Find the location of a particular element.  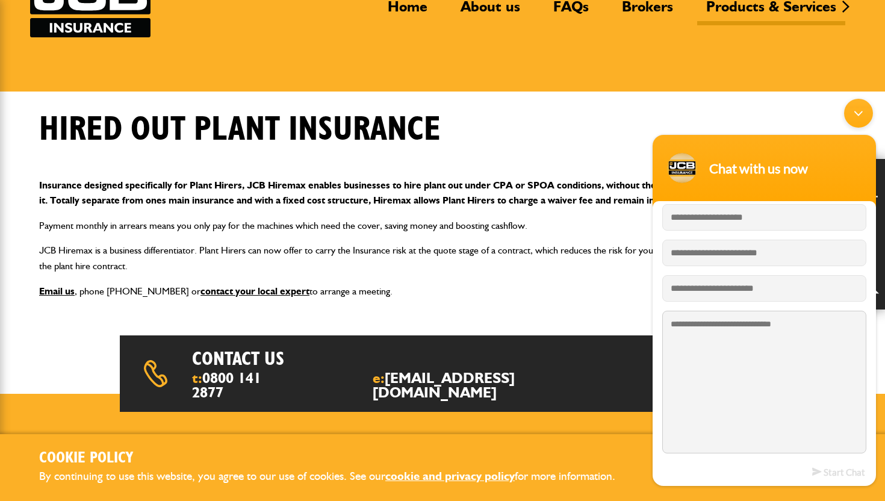

p: By continuing to use this website, you agree to our use of cookies. See our for more information. is located at coordinates (337, 476).